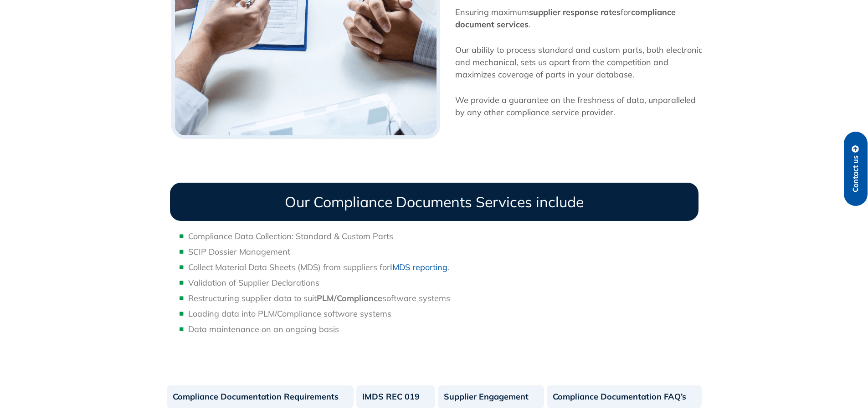 Image resolution: width=868 pixels, height=415 pixels. What do you see at coordinates (579, 18) in the screenshot?
I see `p: Ensuring maximum for .` at bounding box center [579, 18].